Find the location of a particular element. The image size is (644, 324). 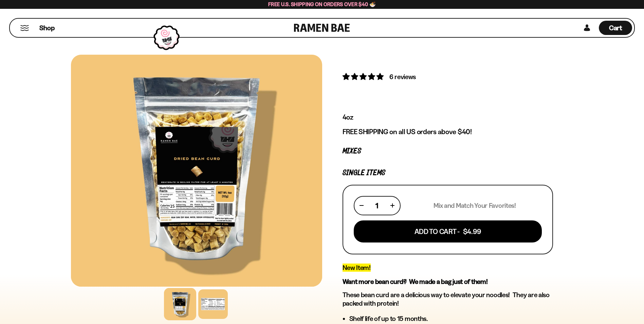

div: Cart is located at coordinates (616, 28).